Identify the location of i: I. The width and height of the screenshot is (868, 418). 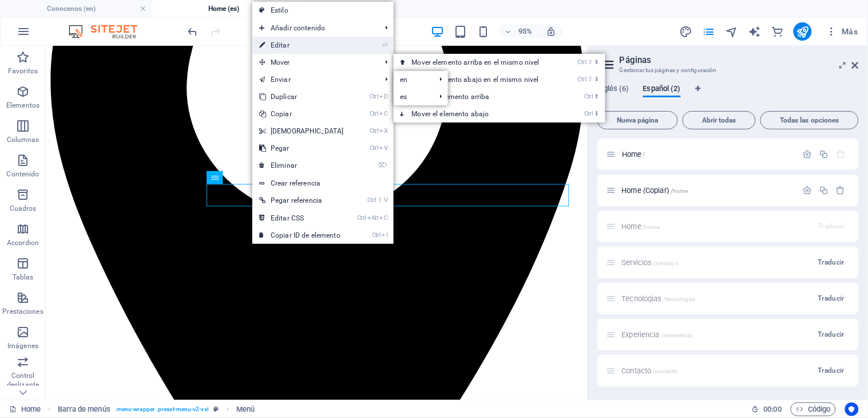
(385, 235).